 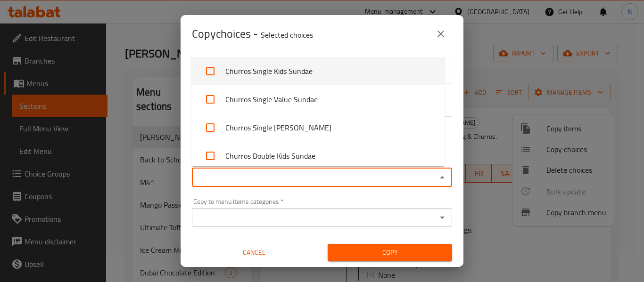 I want to click on li: Churros Single Value Sundae, so click(x=318, y=100).